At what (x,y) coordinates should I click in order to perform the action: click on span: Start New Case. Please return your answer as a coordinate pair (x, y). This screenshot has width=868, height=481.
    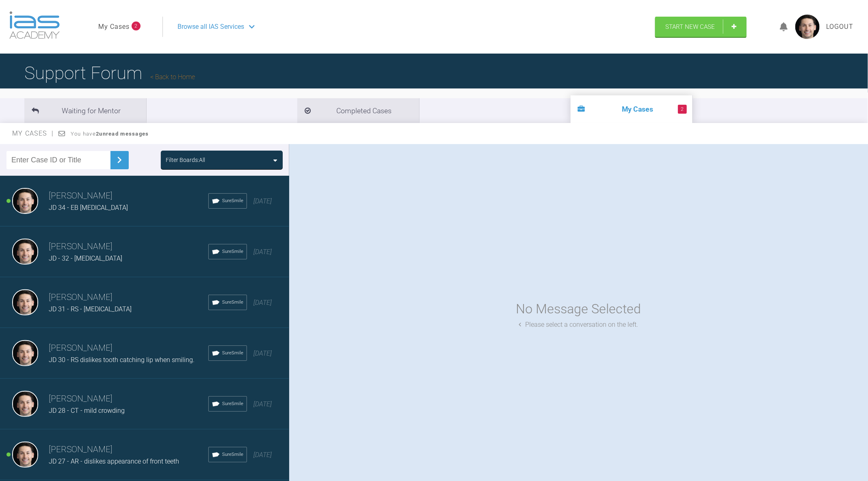
    Looking at the image, I should click on (690, 27).